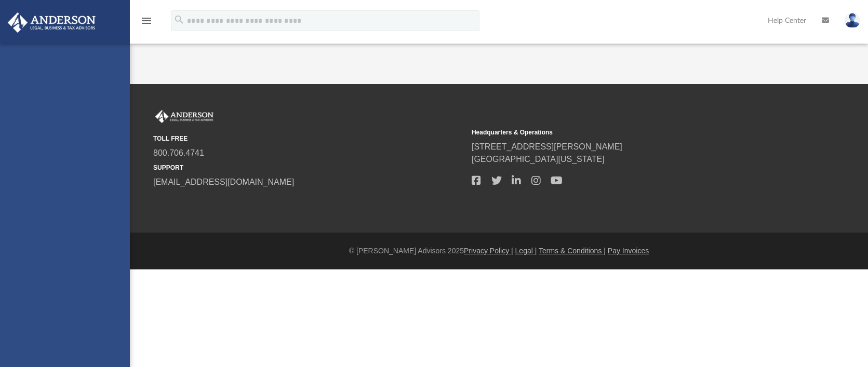 The image size is (868, 367). What do you see at coordinates (146, 24) in the screenshot?
I see `a: menu` at bounding box center [146, 24].